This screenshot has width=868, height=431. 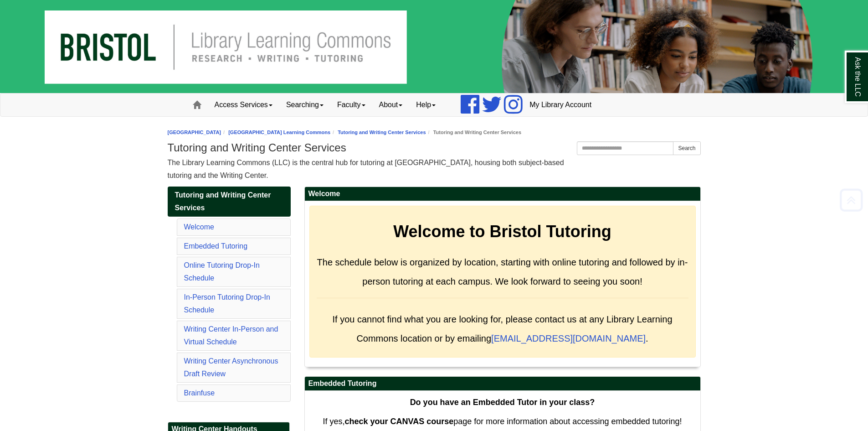 I want to click on h2: Embedded Tutoring, so click(x=503, y=383).